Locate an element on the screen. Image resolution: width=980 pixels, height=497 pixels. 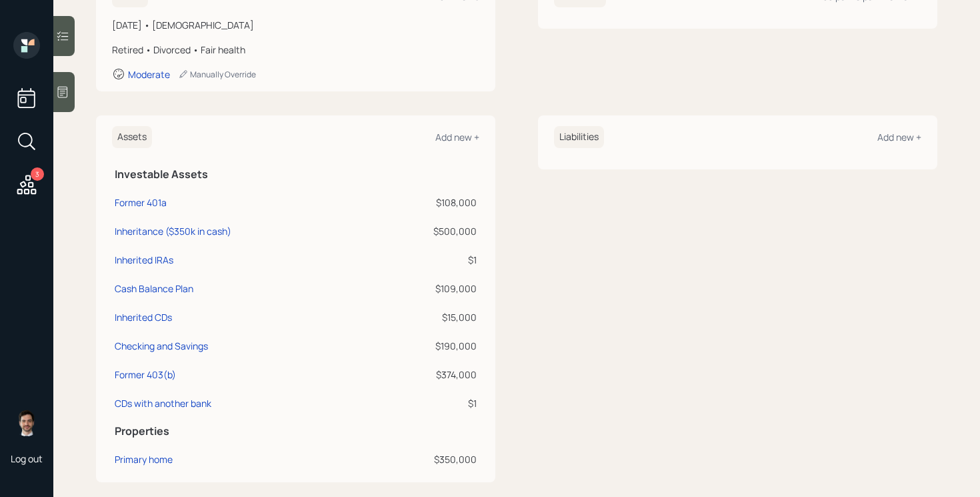
div: $190,000 is located at coordinates (427, 345).